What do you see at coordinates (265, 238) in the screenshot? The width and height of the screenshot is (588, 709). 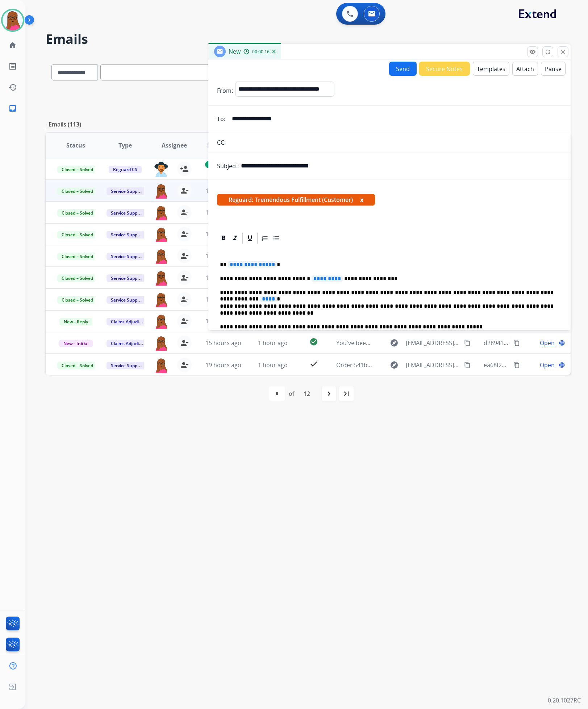 I see `div: Ordered List` at bounding box center [265, 238].